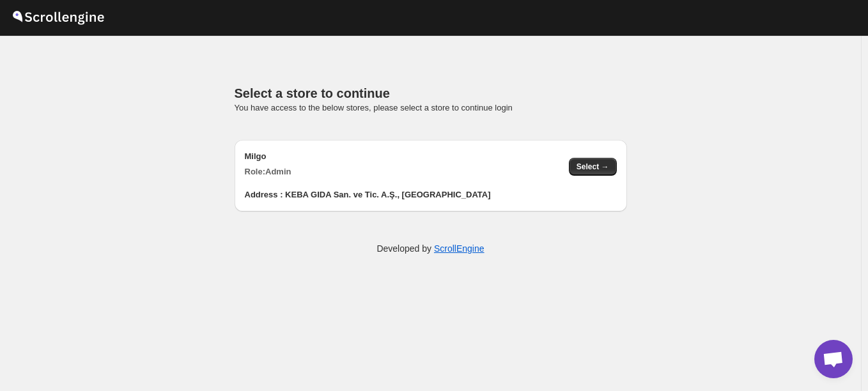  I want to click on p: Developed by, so click(430, 249).